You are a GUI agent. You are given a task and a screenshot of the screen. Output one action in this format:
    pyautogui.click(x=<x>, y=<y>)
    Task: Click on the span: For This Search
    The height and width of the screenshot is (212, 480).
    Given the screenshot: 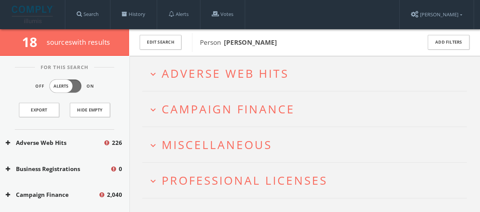 What is the action you would take?
    pyautogui.click(x=65, y=68)
    